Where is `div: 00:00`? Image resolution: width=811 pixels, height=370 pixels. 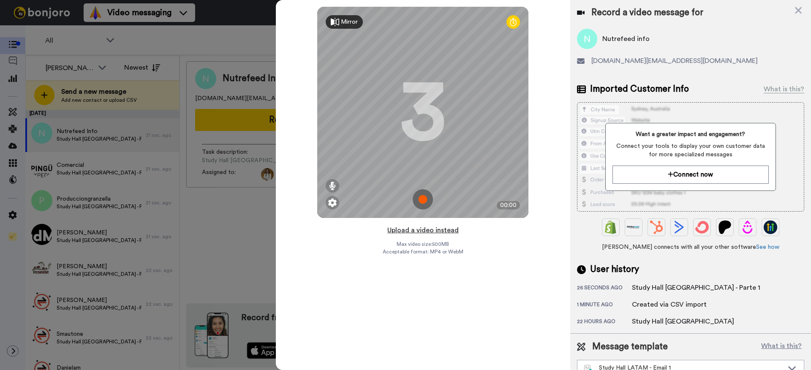 div: 00:00 is located at coordinates (508, 205).